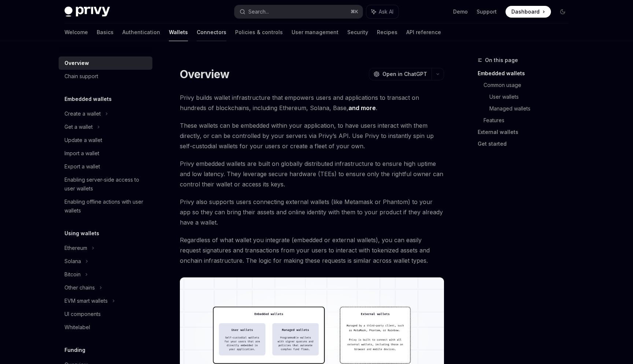  What do you see at coordinates (205, 74) in the screenshot?
I see `h1: Overview` at bounding box center [205, 74].